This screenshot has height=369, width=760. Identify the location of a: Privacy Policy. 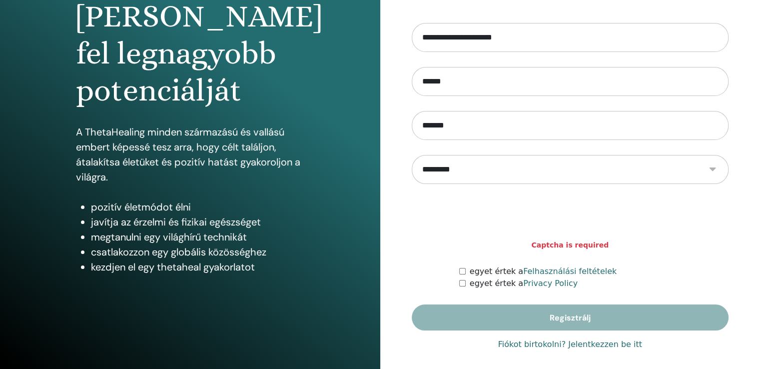
(550, 283).